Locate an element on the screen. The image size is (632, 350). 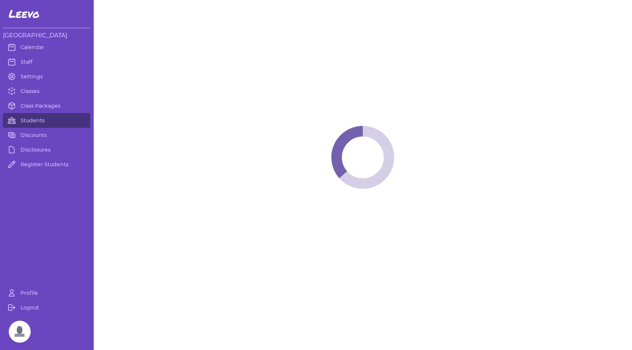
a: Disclosures is located at coordinates (46, 150).